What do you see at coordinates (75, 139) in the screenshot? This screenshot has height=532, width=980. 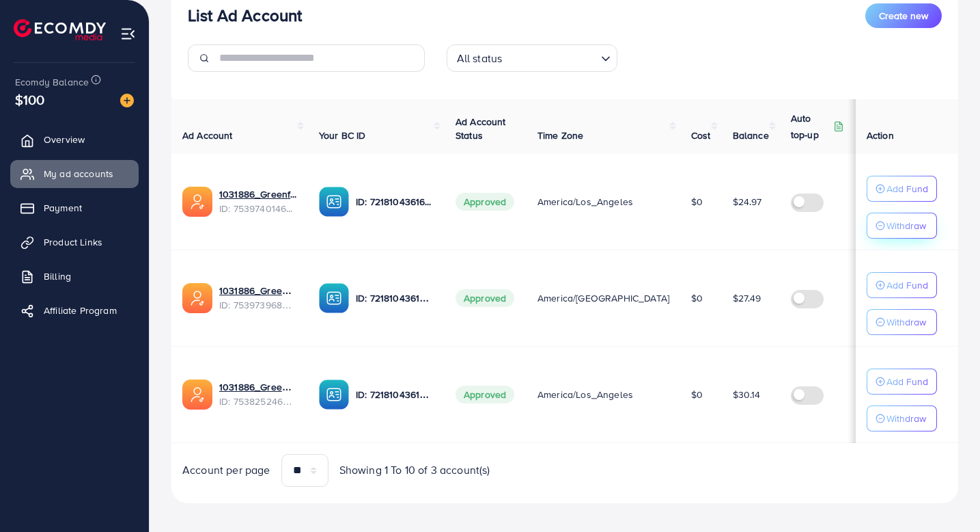 I see `a: Overview` at bounding box center [75, 139].